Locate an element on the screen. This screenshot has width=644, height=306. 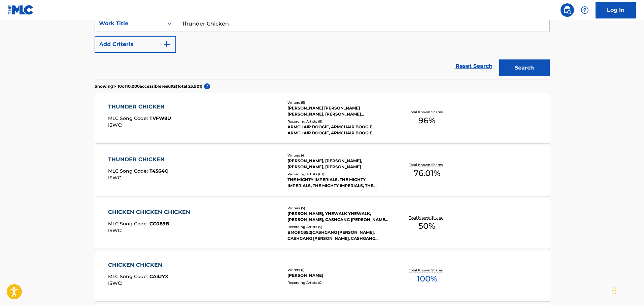
span: CA3JYX is located at coordinates (159, 277).